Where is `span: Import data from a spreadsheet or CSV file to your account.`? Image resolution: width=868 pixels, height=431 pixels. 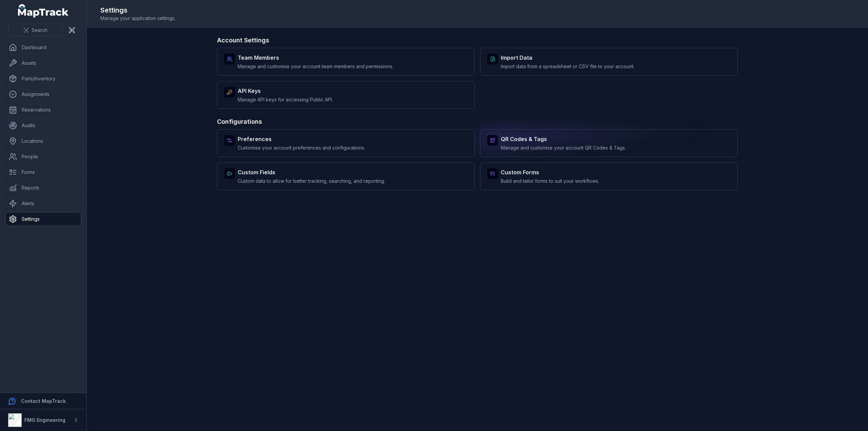 span: Import data from a spreadsheet or CSV file to your account. is located at coordinates (567, 67).